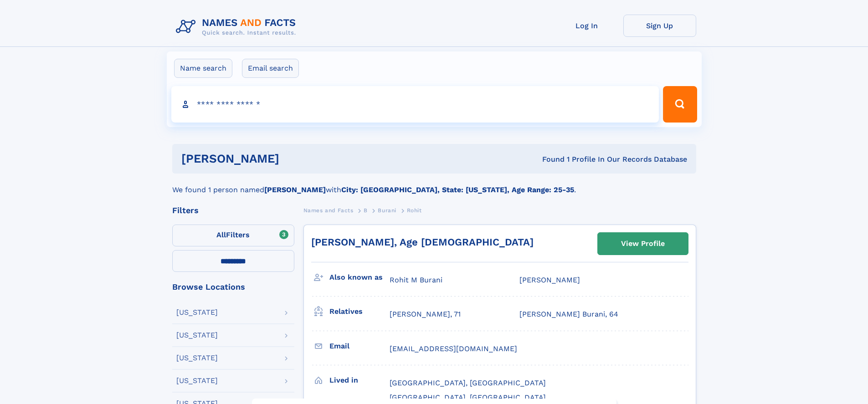  What do you see at coordinates (643, 244) in the screenshot?
I see `div: View Profile` at bounding box center [643, 244].